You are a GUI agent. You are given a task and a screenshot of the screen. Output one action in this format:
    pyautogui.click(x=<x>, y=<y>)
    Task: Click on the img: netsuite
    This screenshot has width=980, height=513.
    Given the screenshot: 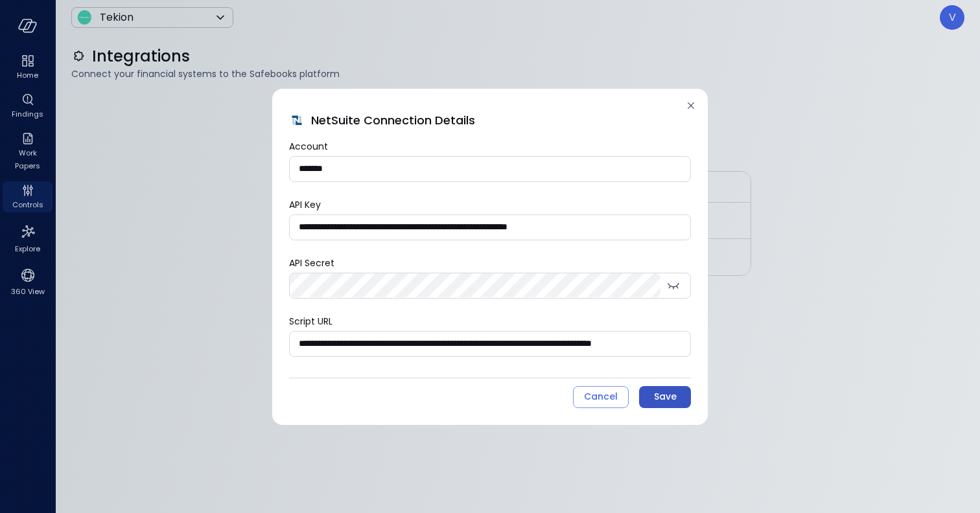 What is the action you would take?
    pyautogui.click(x=297, y=120)
    